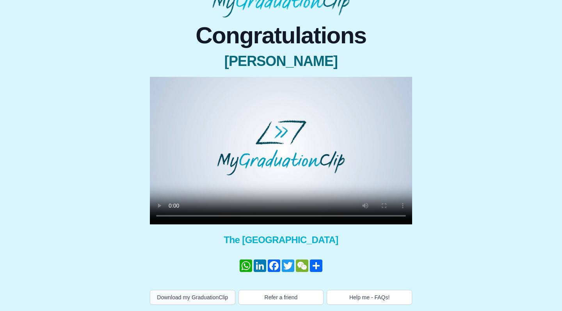  Describe the element at coordinates (274, 266) in the screenshot. I see `a: Facebook` at that location.